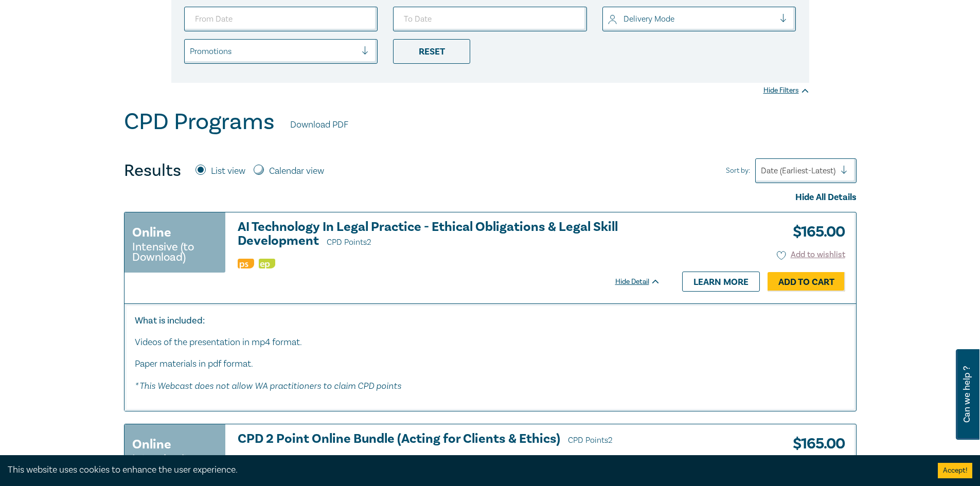  What do you see at coordinates (811, 254) in the screenshot?
I see `button: Add to wishlist` at bounding box center [811, 254].